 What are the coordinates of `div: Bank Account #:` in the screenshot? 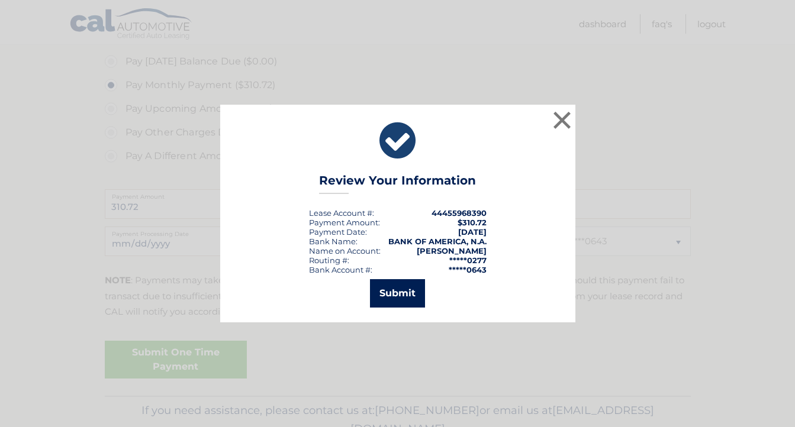 It's located at (340, 270).